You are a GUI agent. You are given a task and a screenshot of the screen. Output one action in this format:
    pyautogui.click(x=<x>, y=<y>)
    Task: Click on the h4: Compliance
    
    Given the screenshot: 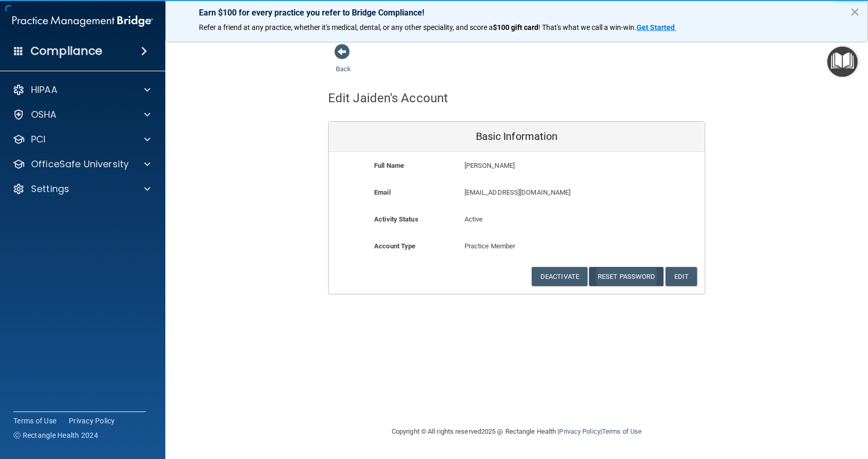 What is the action you would take?
    pyautogui.click(x=66, y=51)
    